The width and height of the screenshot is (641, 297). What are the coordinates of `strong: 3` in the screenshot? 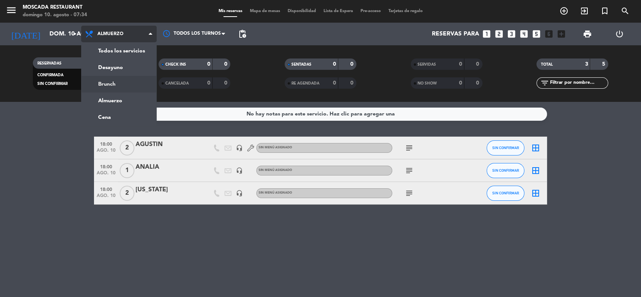 It's located at (586, 64).